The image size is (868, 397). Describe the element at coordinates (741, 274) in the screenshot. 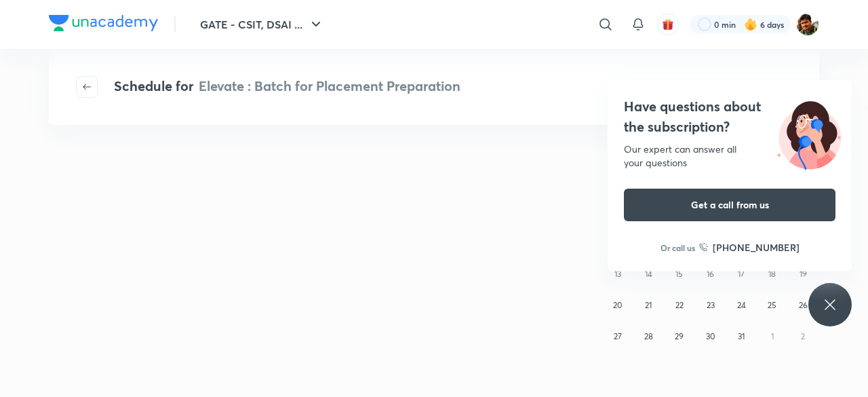

I see `button: July 17, 2025` at that location.